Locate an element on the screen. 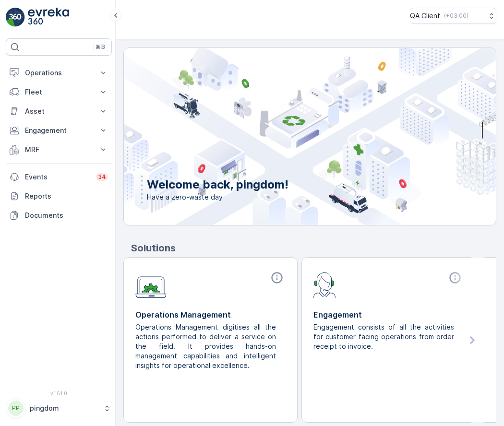  p: 34 is located at coordinates (102, 177).